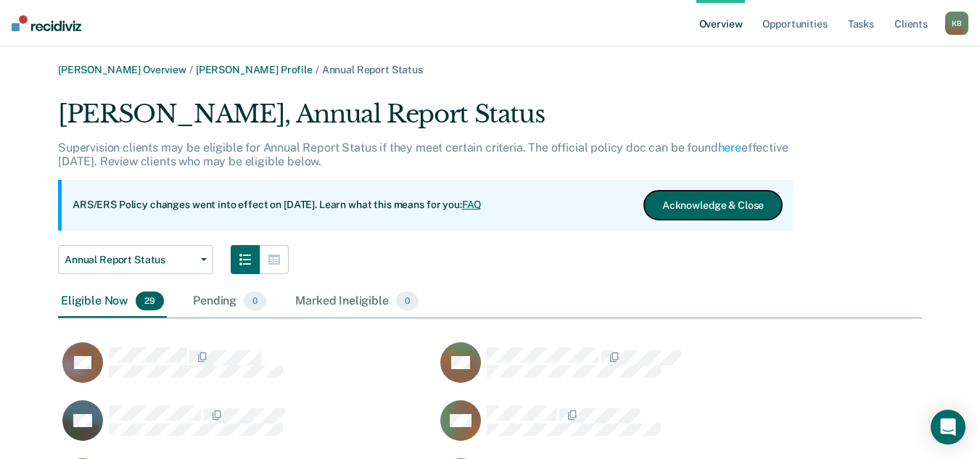 This screenshot has width=980, height=459. I want to click on div: Marked Ineligible0, so click(357, 301).